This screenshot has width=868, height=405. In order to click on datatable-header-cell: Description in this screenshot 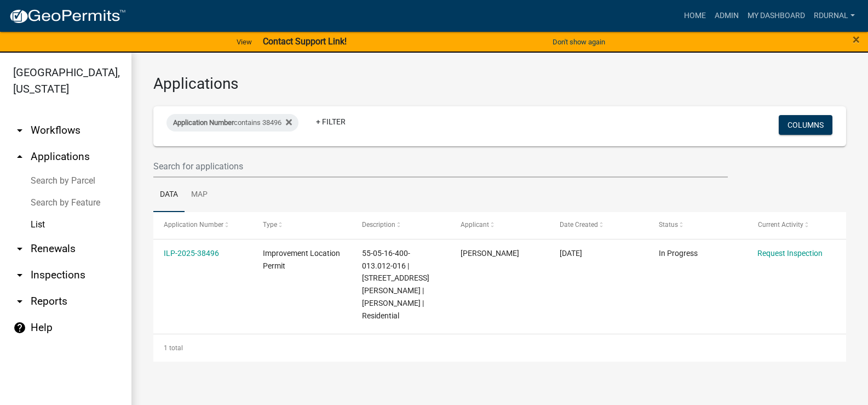, I will do `click(401, 225)`.